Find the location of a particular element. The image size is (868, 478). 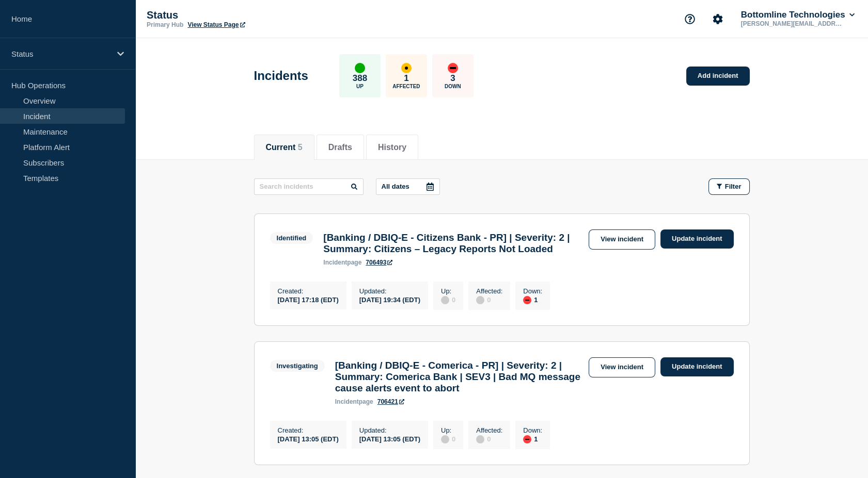

button: Drafts is located at coordinates (340, 148).